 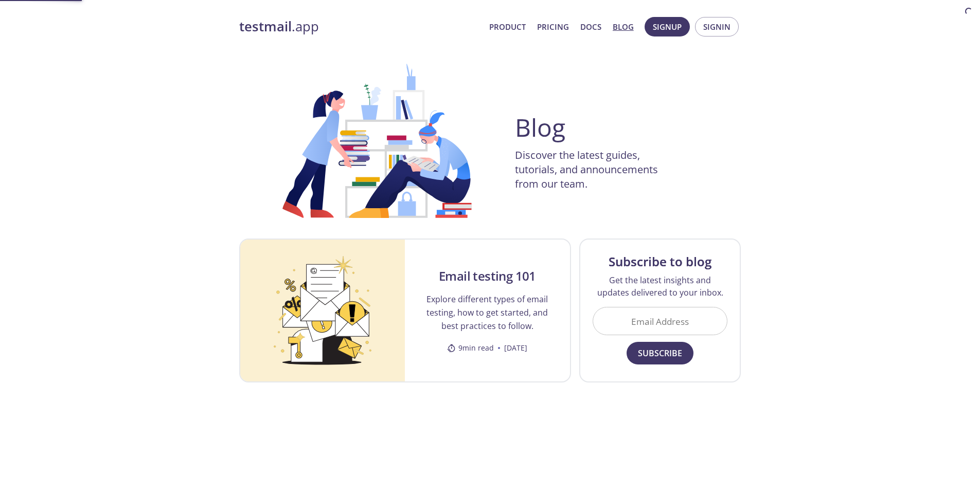 I want to click on a: Email testing 101Email testing 101Explore different types of email testing, how to get started, a..., so click(x=405, y=311).